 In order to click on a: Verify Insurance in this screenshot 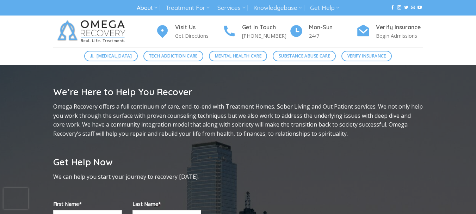, I will do `click(366, 56)`.